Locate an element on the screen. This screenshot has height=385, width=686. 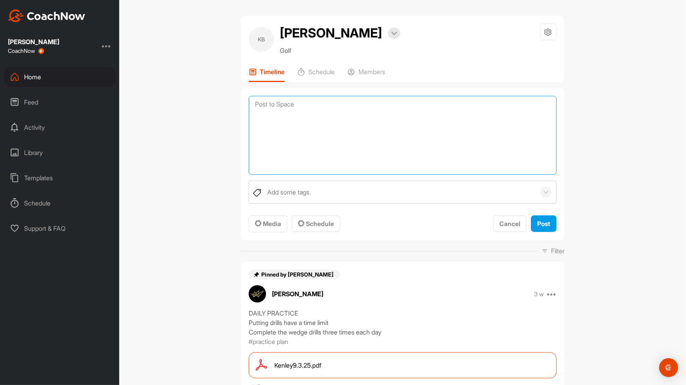
span: Schedule is located at coordinates (316, 224).